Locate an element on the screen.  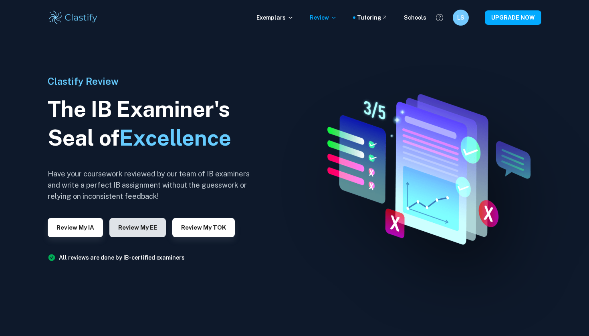
a: Tutoring is located at coordinates (372, 18).